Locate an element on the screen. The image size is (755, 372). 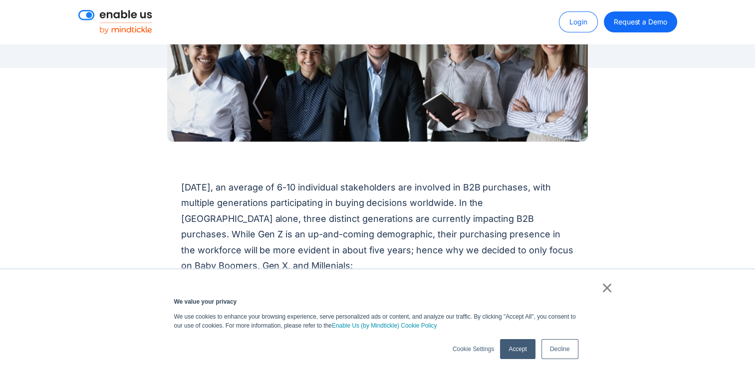
a: Enable Us (by Mindtickle) Cookie Policy is located at coordinates (384, 326).